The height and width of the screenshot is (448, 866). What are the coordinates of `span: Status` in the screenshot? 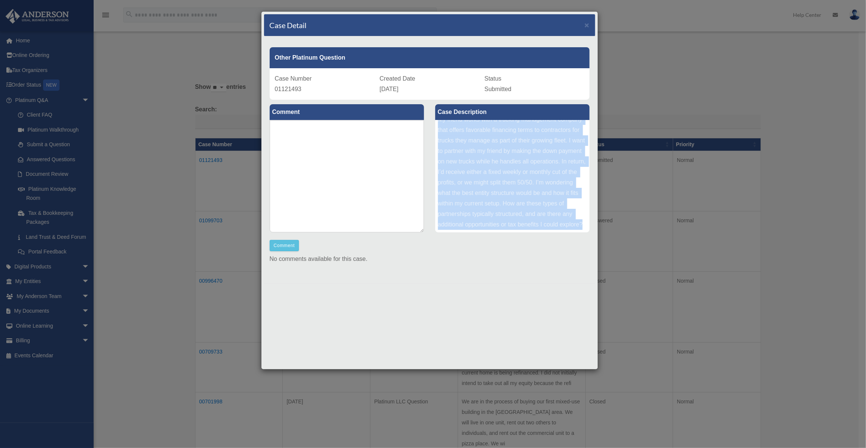 It's located at (493, 78).